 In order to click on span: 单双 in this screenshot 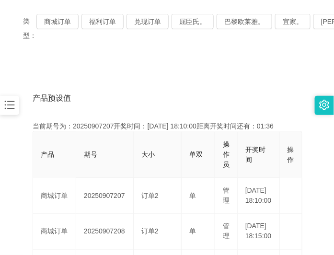, I will do `click(196, 154)`.